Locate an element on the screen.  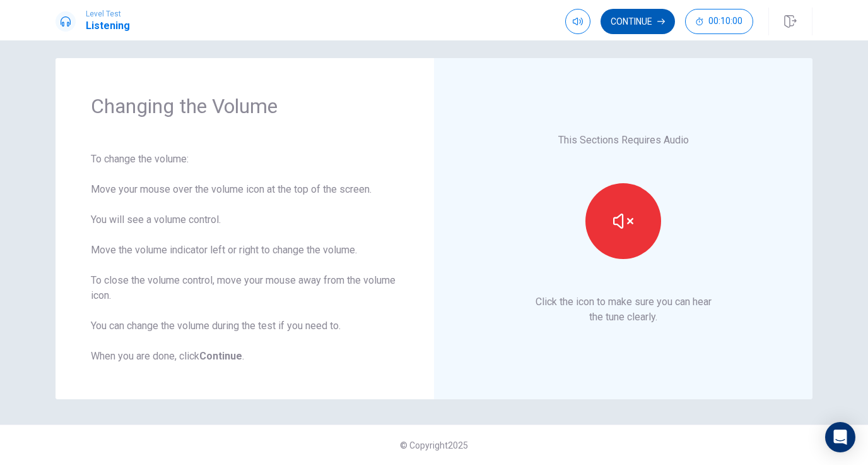
h1: Changing the Volume is located at coordinates (245, 106).